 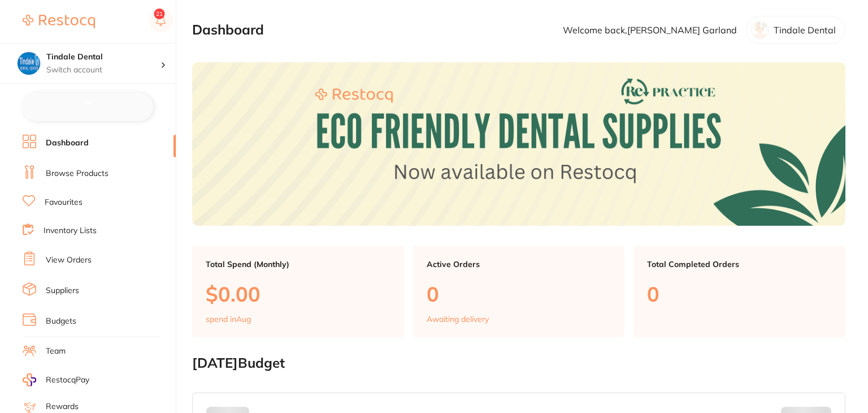 What do you see at coordinates (519, 144) in the screenshot?
I see `img: Dashboard` at bounding box center [519, 144].